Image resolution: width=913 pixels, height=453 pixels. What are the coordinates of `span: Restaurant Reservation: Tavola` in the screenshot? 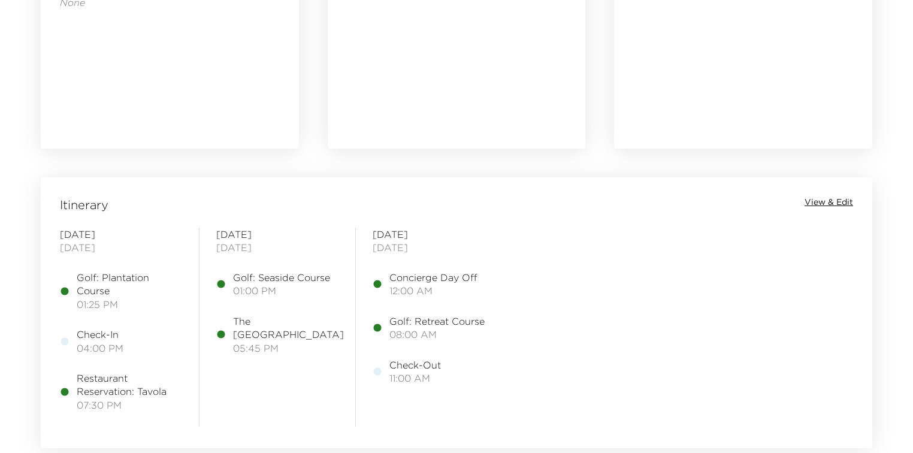 It's located at (129, 385).